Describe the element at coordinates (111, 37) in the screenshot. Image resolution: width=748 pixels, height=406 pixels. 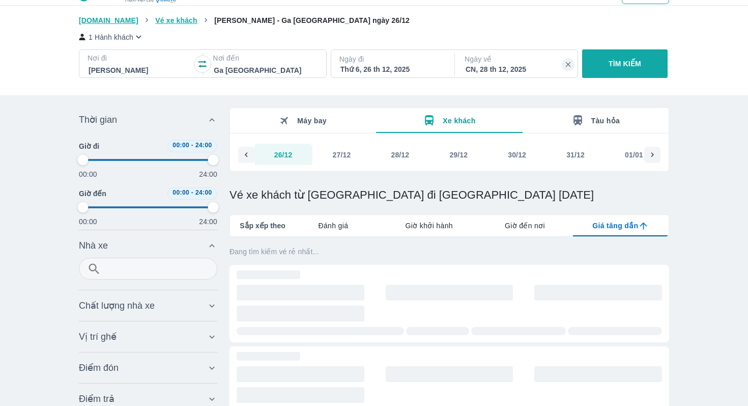
I see `p: 1 Hành khách` at that location.